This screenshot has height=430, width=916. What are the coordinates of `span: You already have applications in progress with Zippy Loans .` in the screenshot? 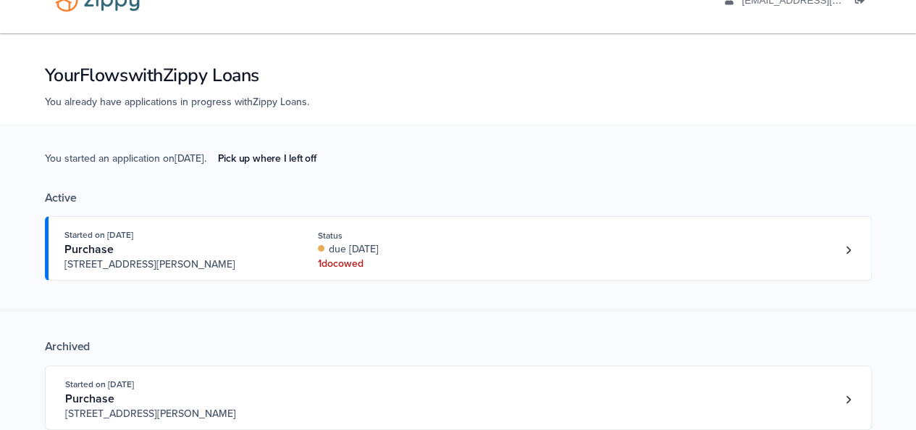 It's located at (177, 101).